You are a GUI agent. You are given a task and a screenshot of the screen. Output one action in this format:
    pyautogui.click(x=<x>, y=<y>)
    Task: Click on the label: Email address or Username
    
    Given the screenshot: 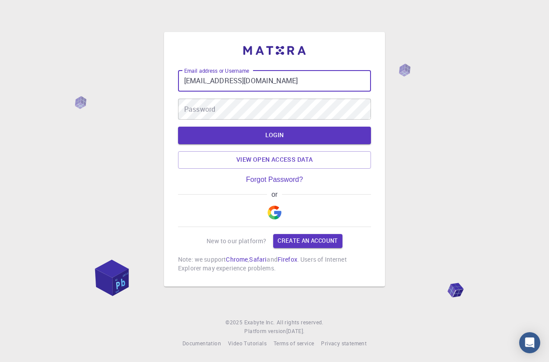 What is the action you would take?
    pyautogui.click(x=217, y=71)
    